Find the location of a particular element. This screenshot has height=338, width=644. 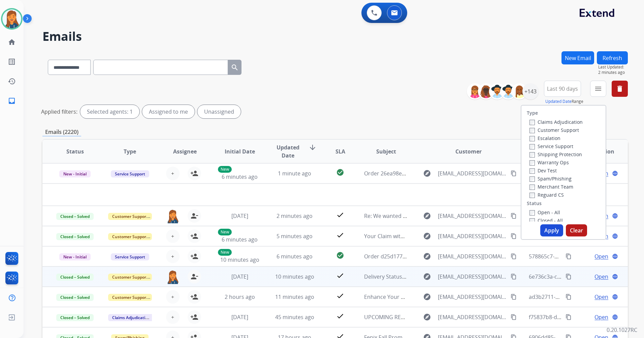

label: Dev Test is located at coordinates (543, 170).